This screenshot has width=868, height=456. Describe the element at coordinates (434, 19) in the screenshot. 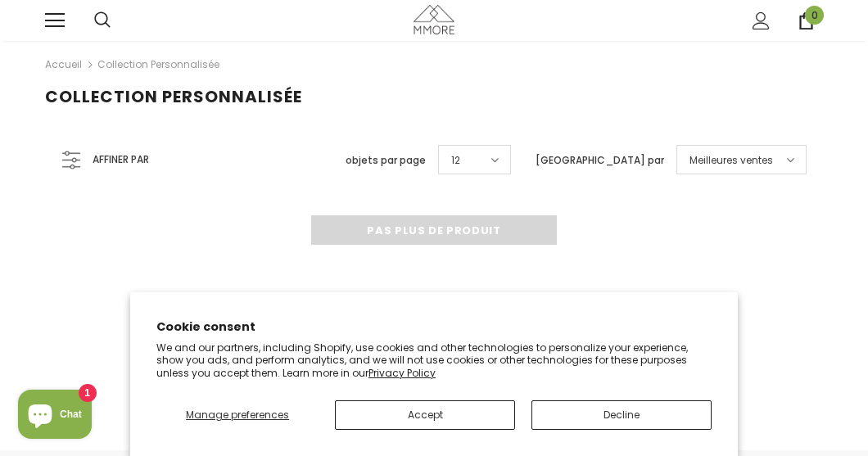

I see `img: Cas MMORE` at that location.